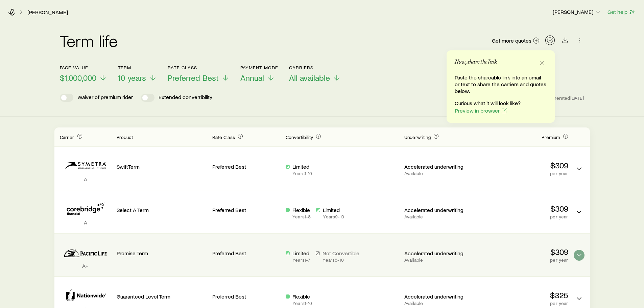  What do you see at coordinates (481, 111) in the screenshot?
I see `button: Preview in browser` at bounding box center [481, 111].